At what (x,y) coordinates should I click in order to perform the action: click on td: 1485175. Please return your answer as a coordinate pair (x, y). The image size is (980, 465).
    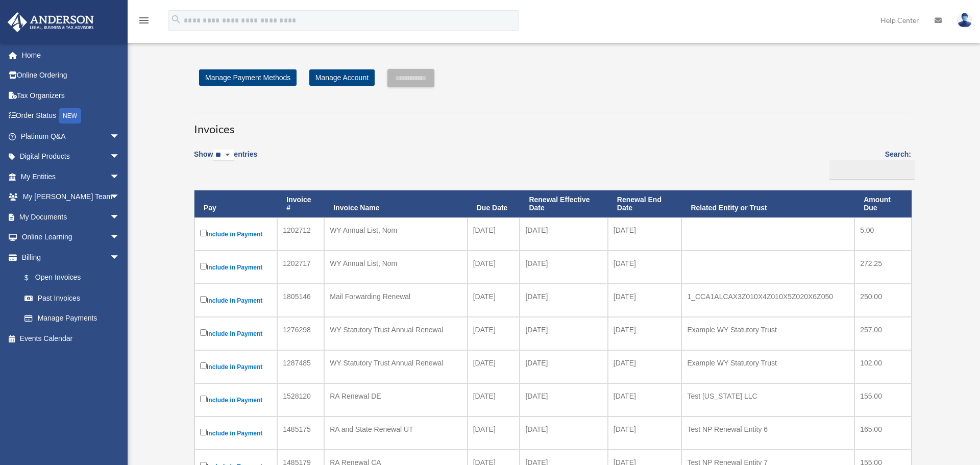
    Looking at the image, I should click on (300, 433).